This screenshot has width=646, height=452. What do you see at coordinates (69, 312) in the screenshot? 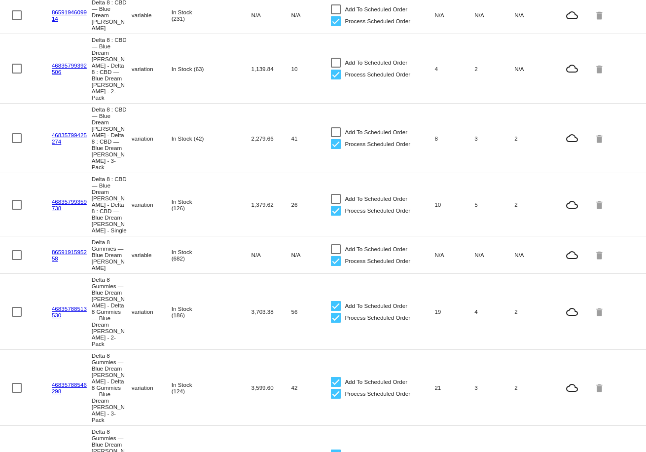
I see `a: 46835788513530` at bounding box center [69, 312].